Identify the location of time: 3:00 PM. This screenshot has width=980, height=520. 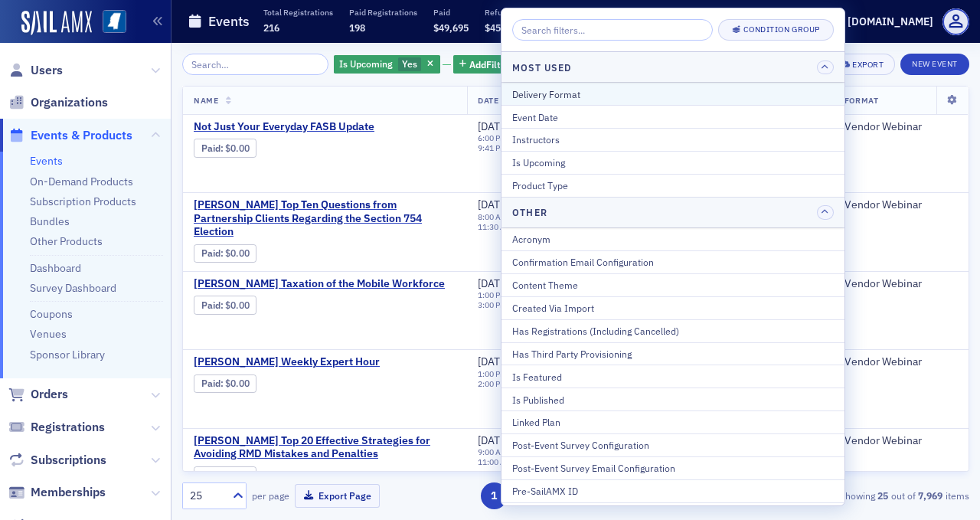
(492, 305).